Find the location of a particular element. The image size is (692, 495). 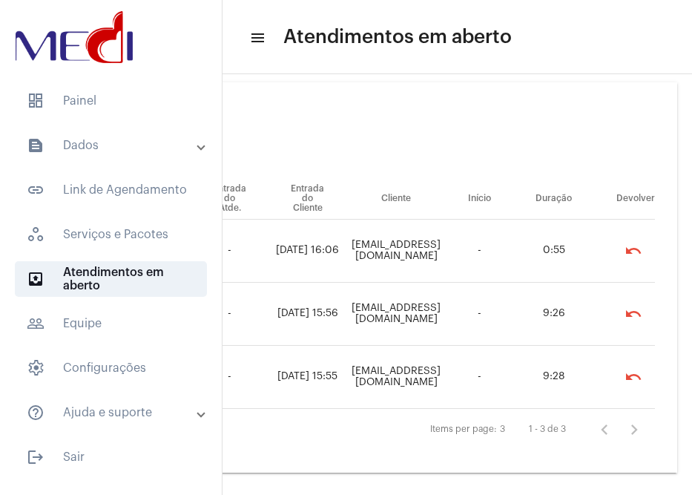

th: Devolver is located at coordinates (625, 199).